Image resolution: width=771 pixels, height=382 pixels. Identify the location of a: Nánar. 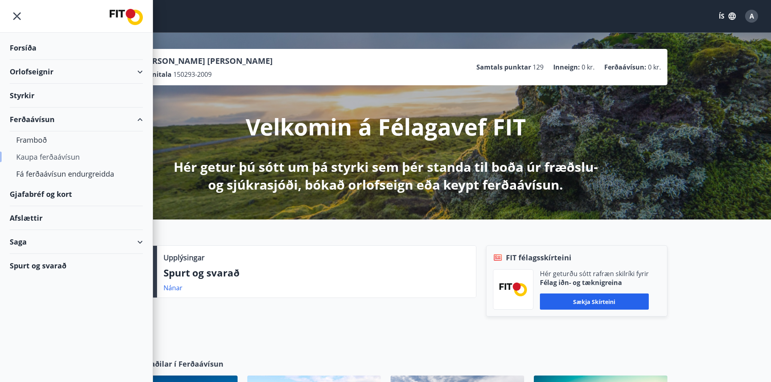
(173, 288).